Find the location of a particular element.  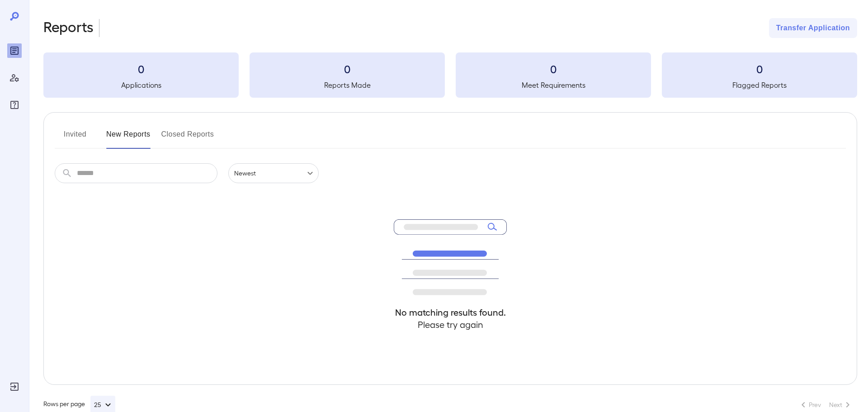

button: Invited is located at coordinates (75, 138).